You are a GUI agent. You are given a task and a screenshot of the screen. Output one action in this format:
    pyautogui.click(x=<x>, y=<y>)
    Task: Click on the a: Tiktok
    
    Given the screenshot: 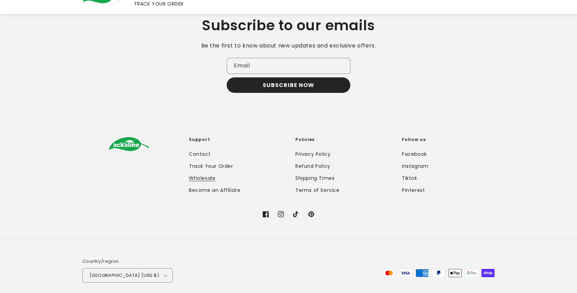 What is the action you would take?
    pyautogui.click(x=410, y=178)
    